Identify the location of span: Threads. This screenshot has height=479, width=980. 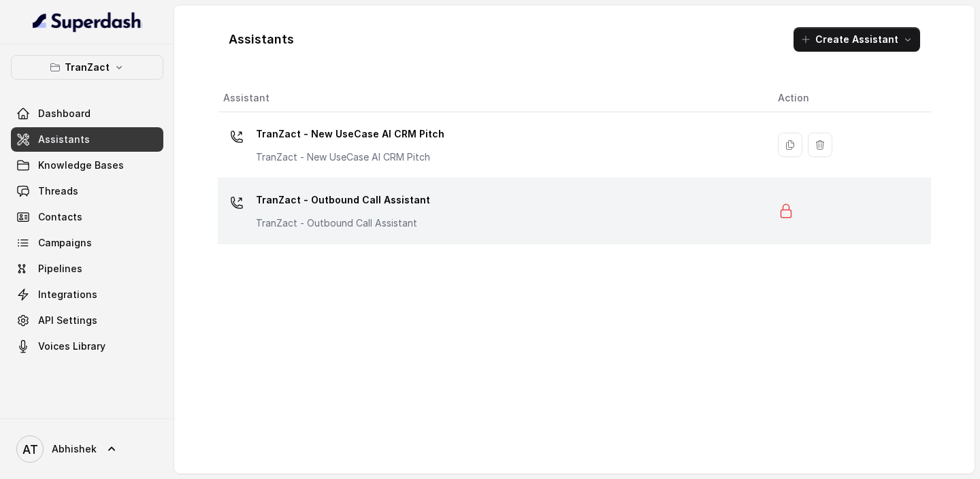
(58, 191).